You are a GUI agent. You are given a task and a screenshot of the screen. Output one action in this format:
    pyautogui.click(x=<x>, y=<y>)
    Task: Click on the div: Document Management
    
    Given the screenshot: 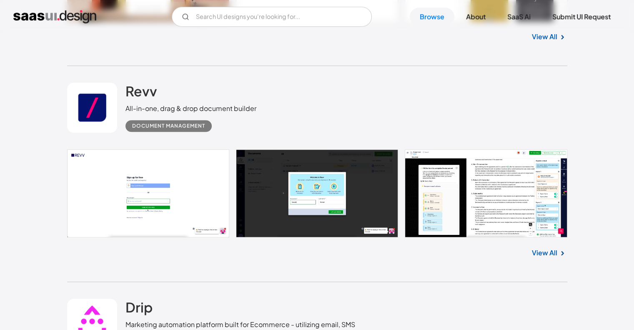 What is the action you would take?
    pyautogui.click(x=168, y=126)
    